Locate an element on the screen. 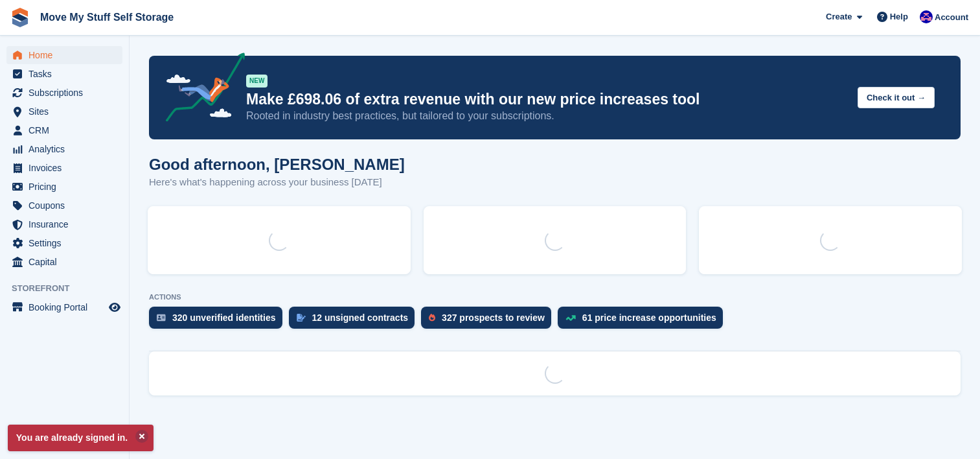  a: Move My Stuff Self Storage is located at coordinates (107, 17).